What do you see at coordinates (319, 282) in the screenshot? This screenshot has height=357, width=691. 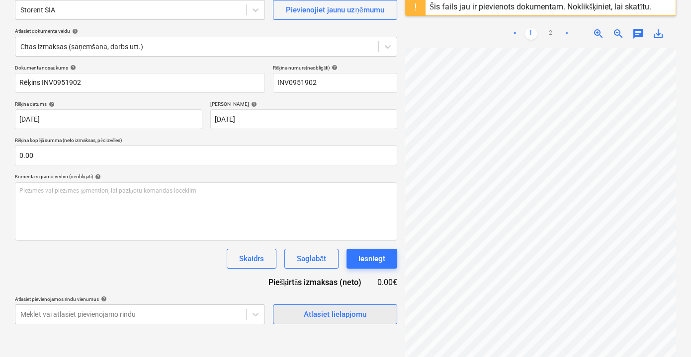 I see `div: Piešķirtās izmaksas (neto)` at bounding box center [319, 282].